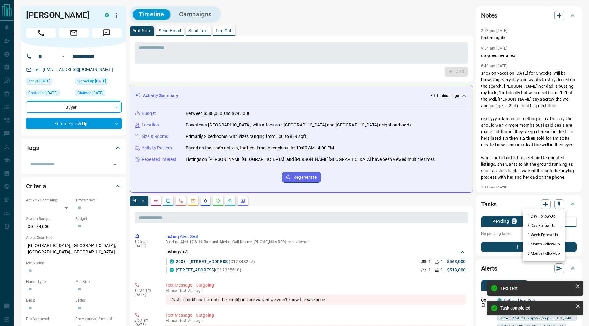 This screenshot has height=326, width=589. Describe the element at coordinates (544, 216) in the screenshot. I see `li: 1 Day Follow-Up` at that location.